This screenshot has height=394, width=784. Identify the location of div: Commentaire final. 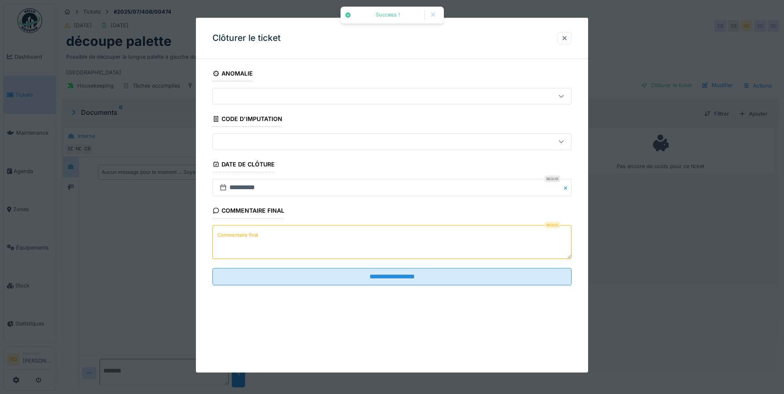
(248, 212).